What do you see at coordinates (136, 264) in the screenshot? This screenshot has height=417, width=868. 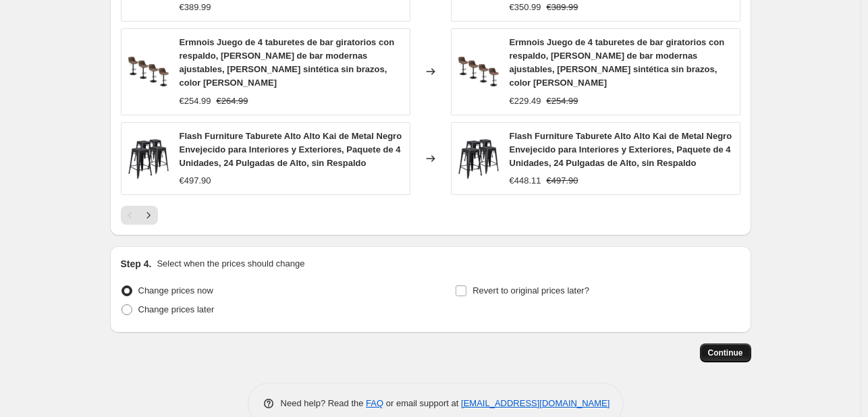 I see `h2: Step 4.` at bounding box center [136, 264].